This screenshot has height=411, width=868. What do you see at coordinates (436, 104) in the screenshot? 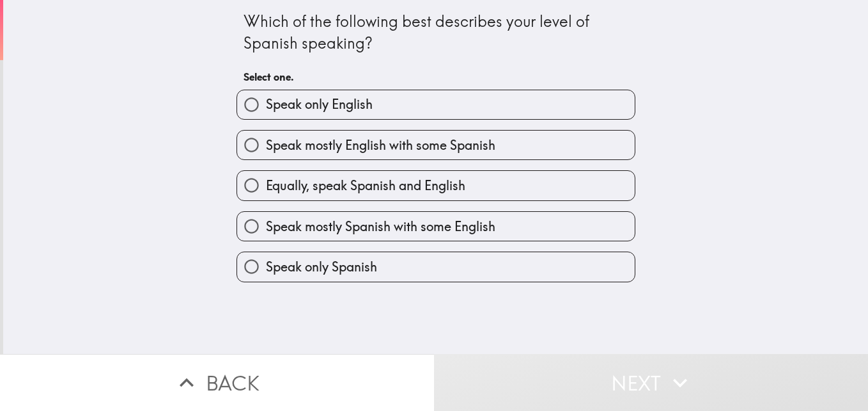
I see `button: Speak only English` at bounding box center [436, 104].